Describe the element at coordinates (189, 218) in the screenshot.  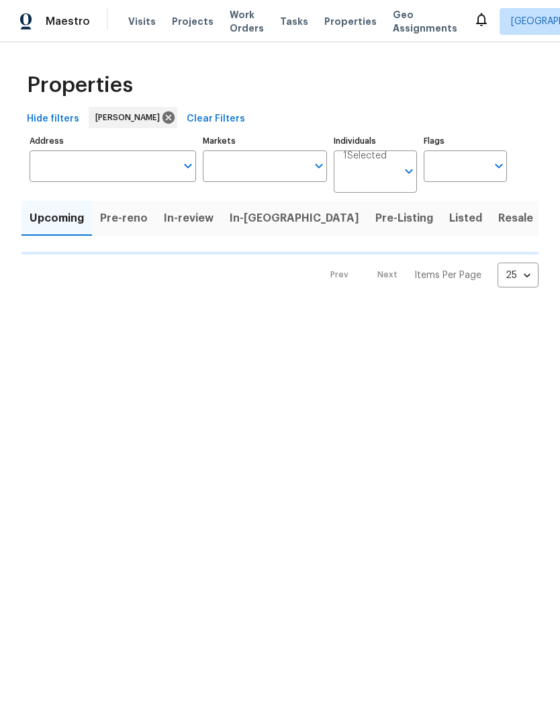
I see `span: In-review` at that location.